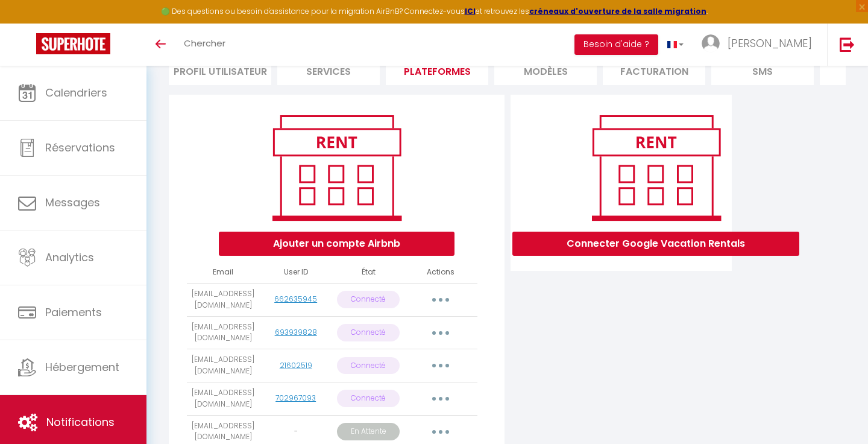 The height and width of the screenshot is (444, 868). What do you see at coordinates (295, 272) in the screenshot?
I see `th: User ID` at bounding box center [295, 272].